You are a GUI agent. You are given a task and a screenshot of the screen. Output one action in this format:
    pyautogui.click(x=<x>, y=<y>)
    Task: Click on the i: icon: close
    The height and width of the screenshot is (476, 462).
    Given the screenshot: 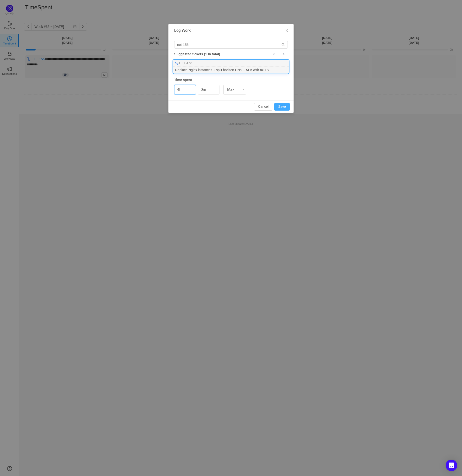 What is the action you would take?
    pyautogui.click(x=287, y=30)
    